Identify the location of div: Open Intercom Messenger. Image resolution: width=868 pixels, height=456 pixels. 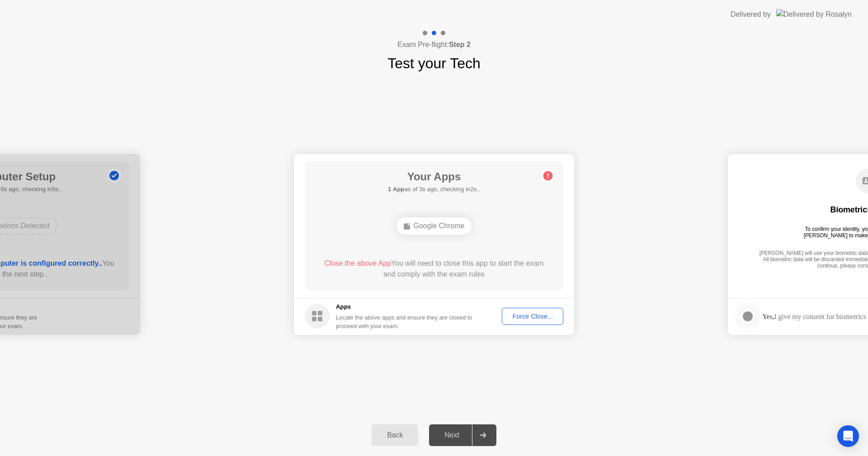
(848, 436).